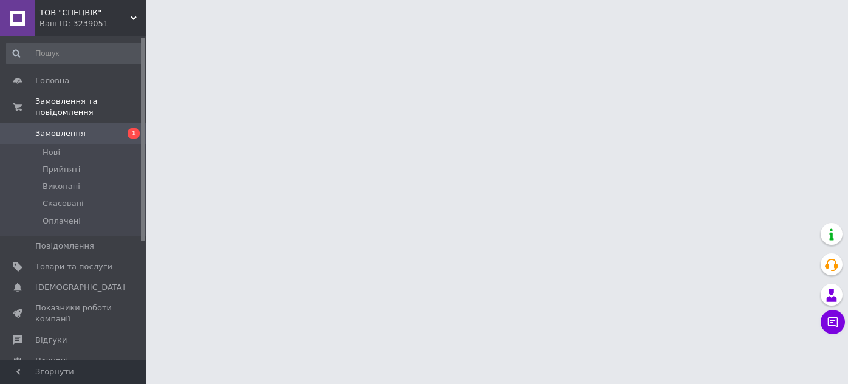 Image resolution: width=848 pixels, height=384 pixels. I want to click on input: Пошук, so click(75, 53).